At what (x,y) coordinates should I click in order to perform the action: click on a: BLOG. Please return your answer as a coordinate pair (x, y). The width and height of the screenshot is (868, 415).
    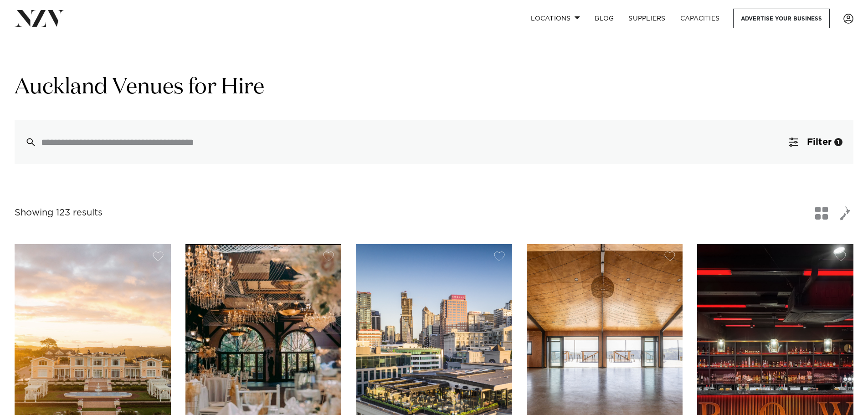
    Looking at the image, I should click on (605, 18).